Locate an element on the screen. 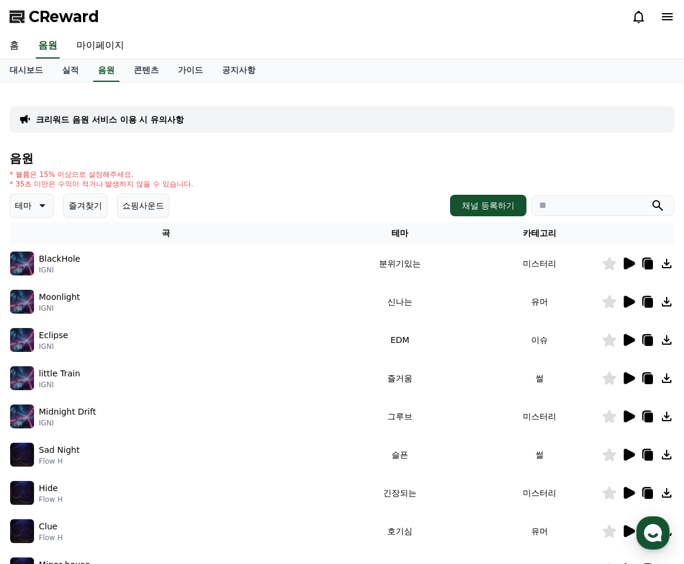 Image resolution: width=684 pixels, height=564 pixels. button: 즐겨찾기 is located at coordinates (85, 205).